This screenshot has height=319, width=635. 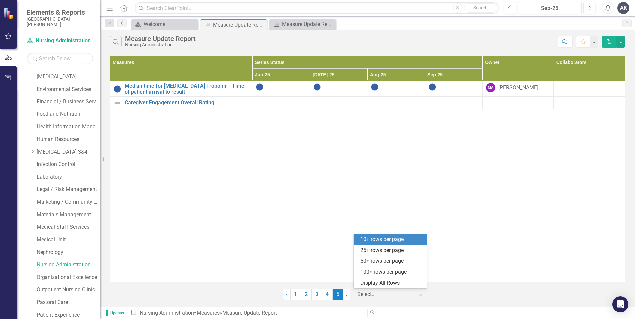 I want to click on span: 5, so click(x=338, y=295).